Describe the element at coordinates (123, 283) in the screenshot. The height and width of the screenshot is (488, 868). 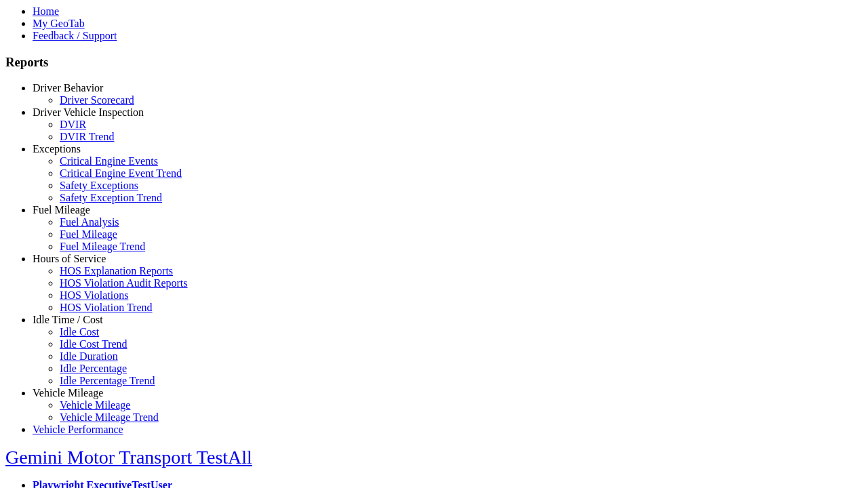
I see `a: HOS Violation Audit Reports` at that location.